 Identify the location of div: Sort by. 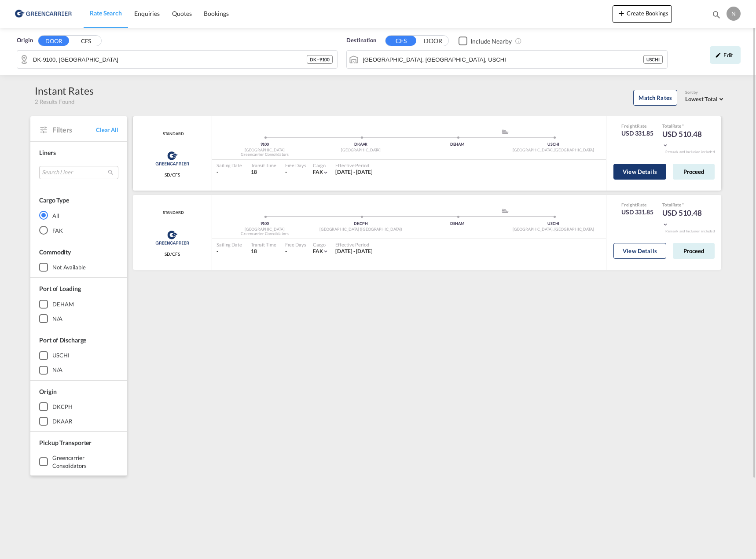
(705, 92).